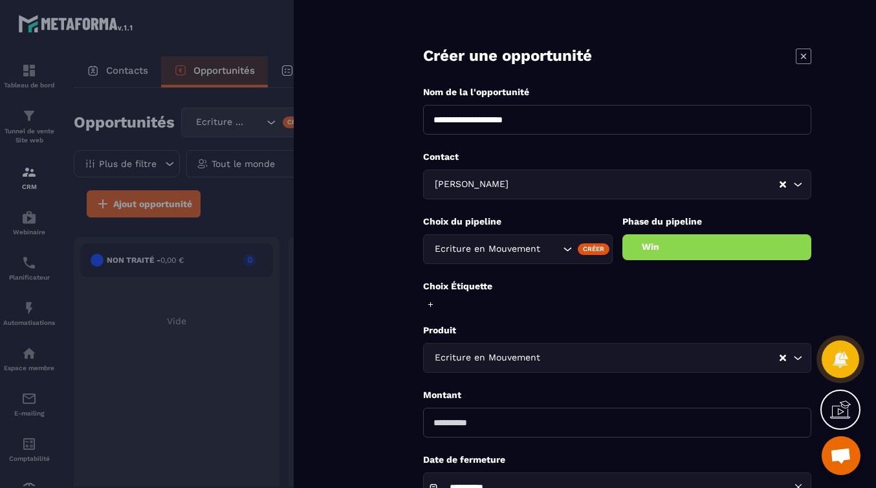 The width and height of the screenshot is (876, 488). Describe the element at coordinates (617, 459) in the screenshot. I see `p: Date de fermeture` at that location.